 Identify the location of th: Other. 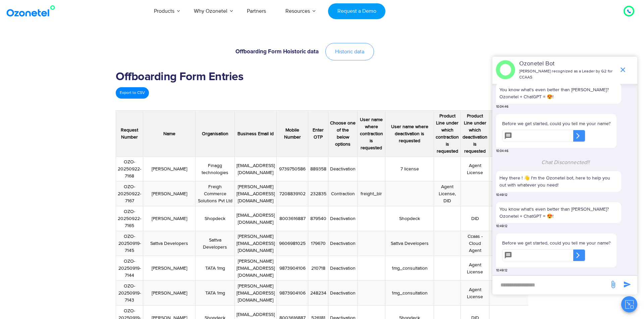
(509, 133).